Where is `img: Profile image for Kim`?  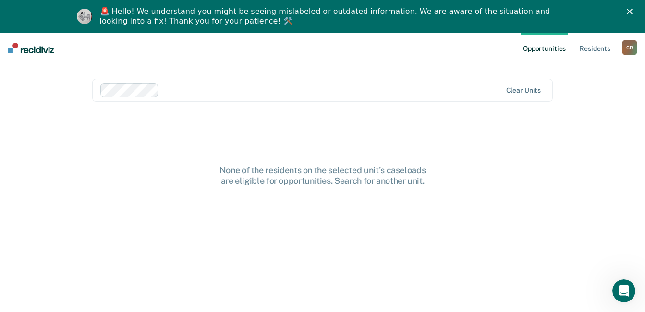 img: Profile image for Kim is located at coordinates (84, 16).